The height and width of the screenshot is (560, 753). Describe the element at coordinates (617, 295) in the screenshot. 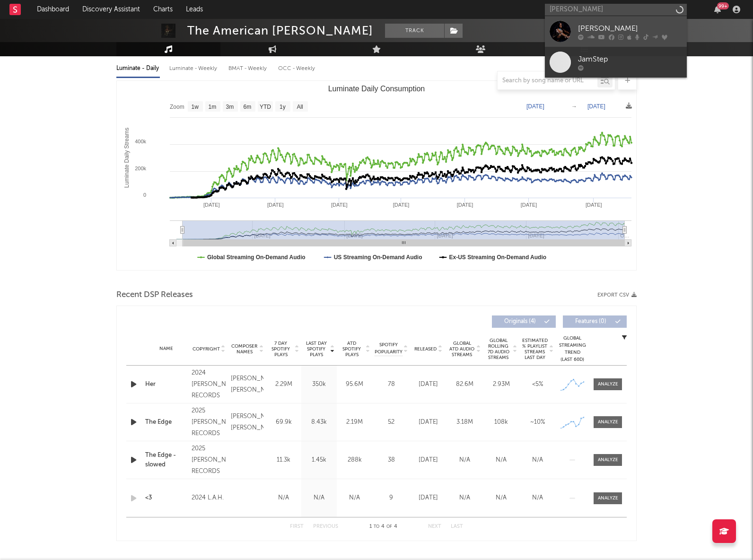

I see `button: Export CSV` at that location.